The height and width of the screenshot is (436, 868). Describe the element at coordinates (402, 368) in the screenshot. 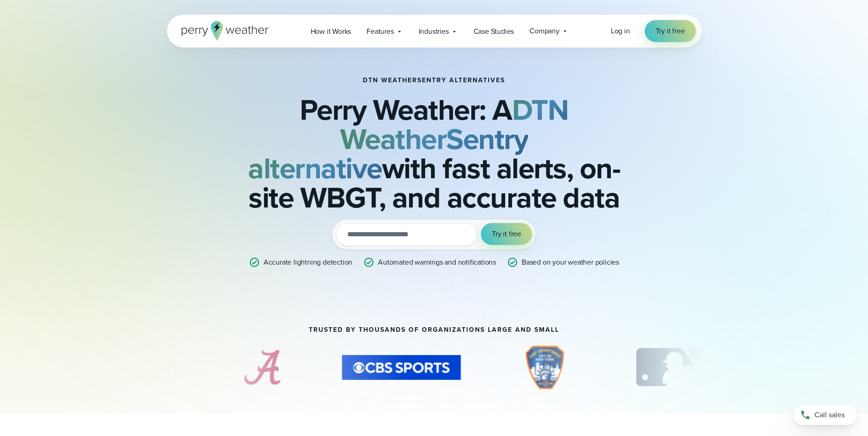

I see `div: 7 of 11` at that location.